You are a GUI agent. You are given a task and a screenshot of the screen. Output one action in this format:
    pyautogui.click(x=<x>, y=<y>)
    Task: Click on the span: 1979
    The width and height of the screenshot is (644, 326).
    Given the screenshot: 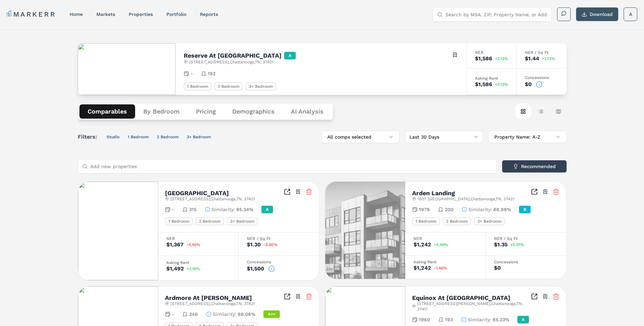 What is the action you would take?
    pyautogui.click(x=424, y=210)
    